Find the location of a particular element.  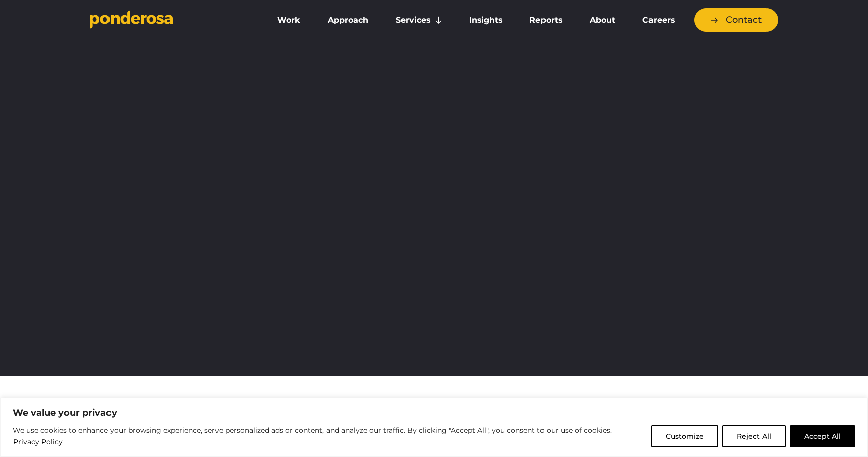

a: About is located at coordinates (602, 20).